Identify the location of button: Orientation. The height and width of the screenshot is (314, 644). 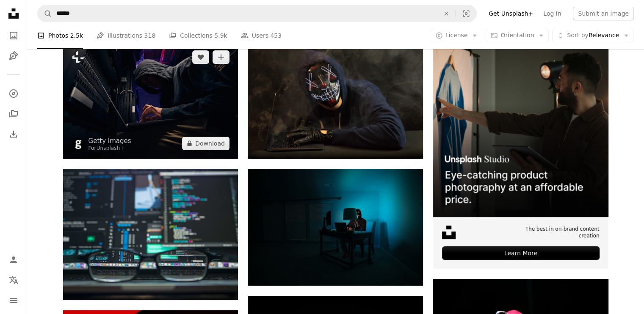
(517, 36).